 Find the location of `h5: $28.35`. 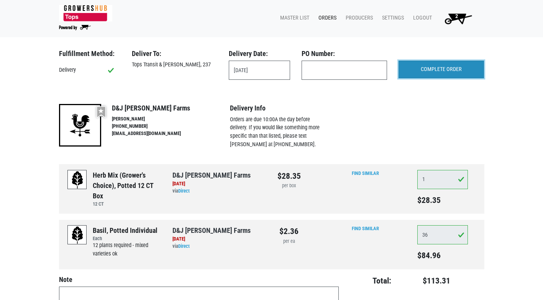

h5: $28.35 is located at coordinates (443, 200).